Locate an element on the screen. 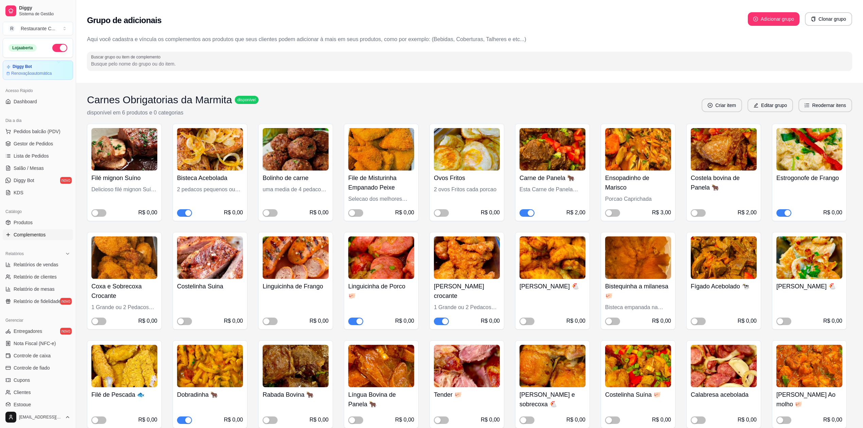  h4: Linguicinha de Frango is located at coordinates (296, 286).